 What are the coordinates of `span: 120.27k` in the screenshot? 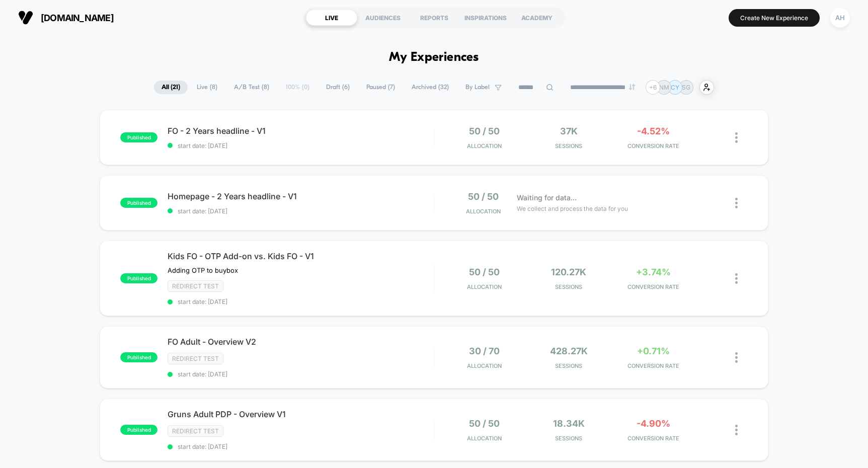 It's located at (568, 271).